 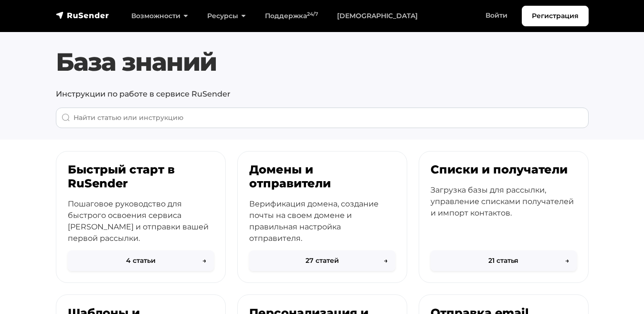 What do you see at coordinates (82, 15) in the screenshot?
I see `img: RuSender` at bounding box center [82, 15].